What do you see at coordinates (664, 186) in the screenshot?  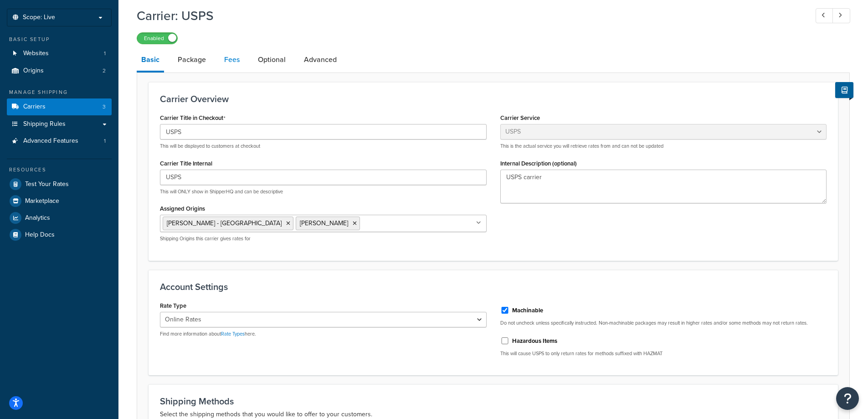 I see `textarea: USPS carrier` at bounding box center [664, 186].